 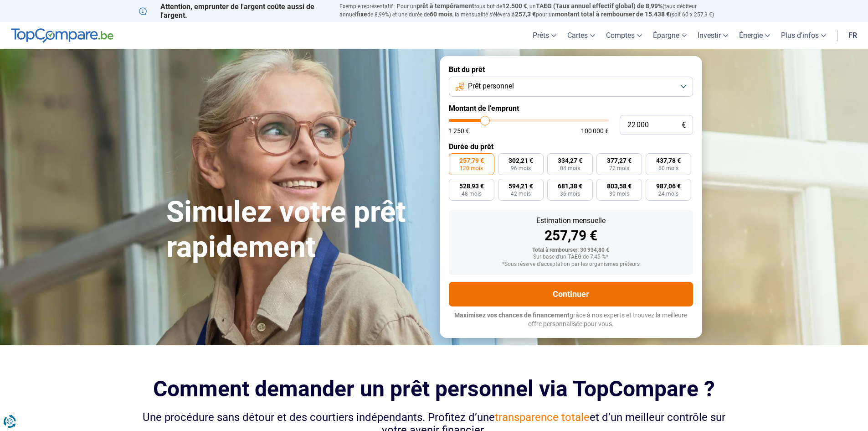 I want to click on h1: Simulez votre prêt rapidement, so click(x=297, y=230).